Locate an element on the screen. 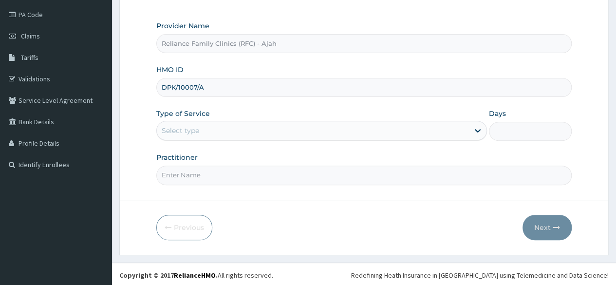  label: Days is located at coordinates (497, 113).